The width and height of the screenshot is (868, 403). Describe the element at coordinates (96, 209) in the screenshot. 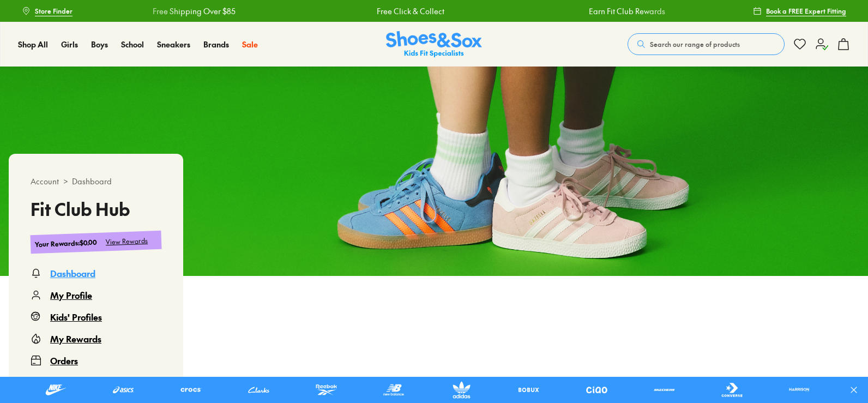

I see `h3: Fit Club Hub` at that location.